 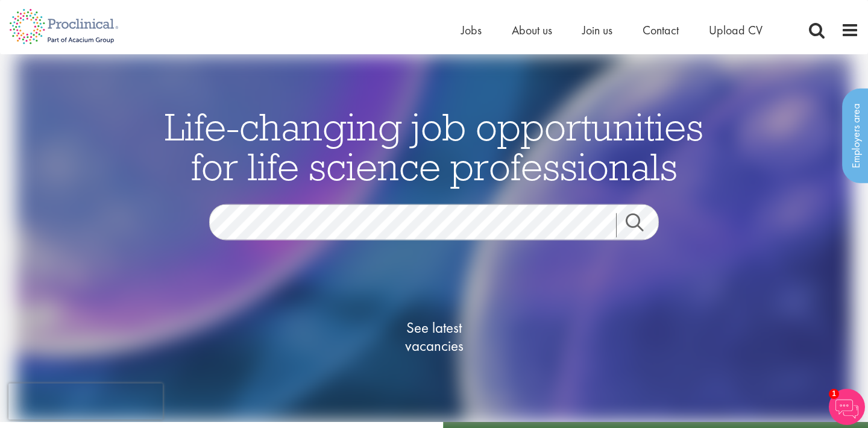 I want to click on a: Join us, so click(x=598, y=30).